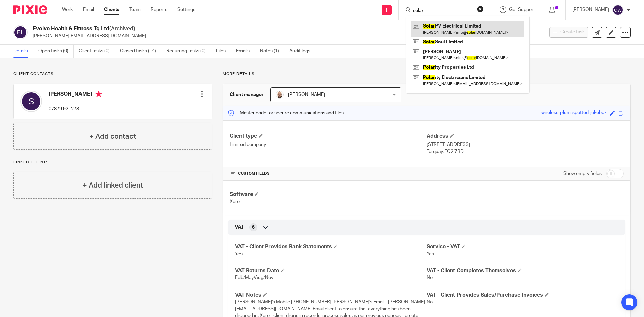 Image resolution: width=644 pixels, height=317 pixels. I want to click on h4: + Add contact, so click(113, 136).